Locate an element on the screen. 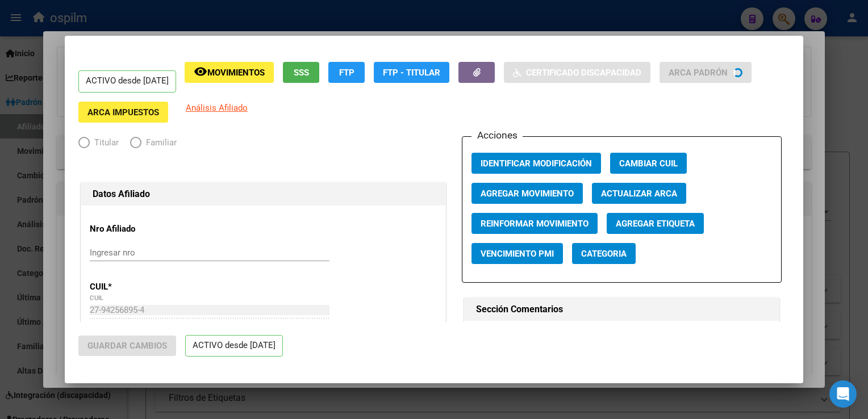  span: Certificado Discapacidad is located at coordinates (583, 73).